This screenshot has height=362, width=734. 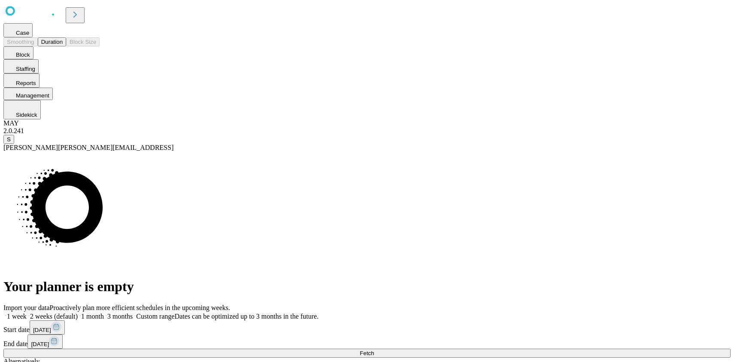 I want to click on span: Custom range, so click(x=155, y=316).